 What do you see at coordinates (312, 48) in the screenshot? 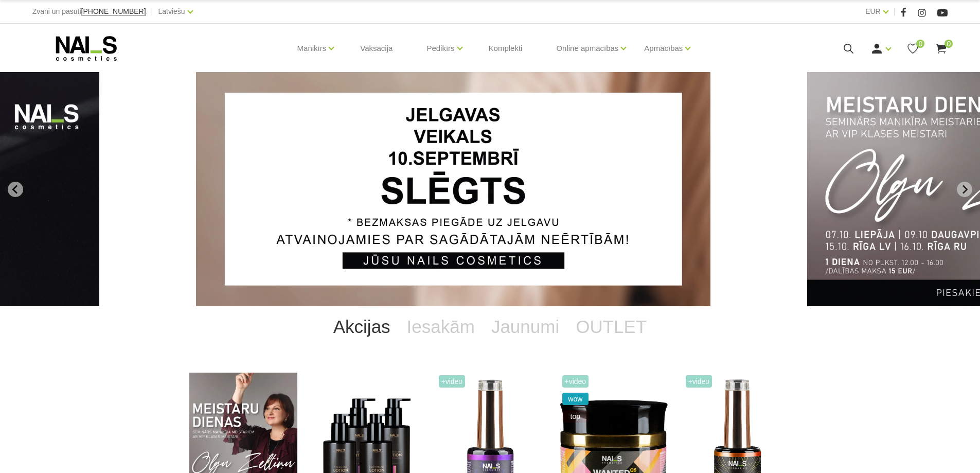
I see `a: Manikīrs` at bounding box center [312, 48].